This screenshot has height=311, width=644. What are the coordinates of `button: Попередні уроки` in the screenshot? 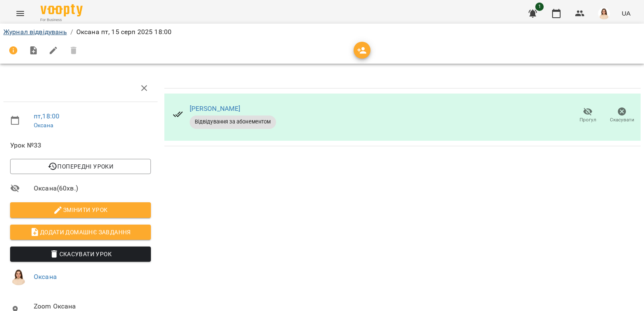 It's located at (80, 166).